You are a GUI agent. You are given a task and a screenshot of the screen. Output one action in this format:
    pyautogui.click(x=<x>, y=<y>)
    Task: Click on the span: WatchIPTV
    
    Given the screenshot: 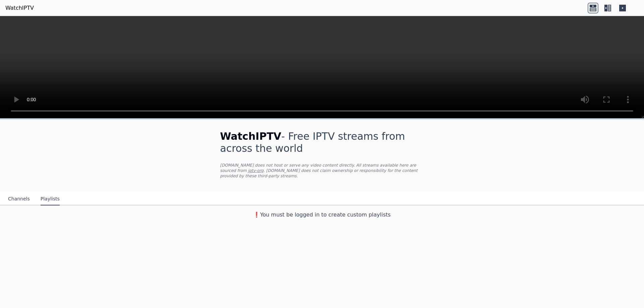 What is the action you would take?
    pyautogui.click(x=250, y=136)
    